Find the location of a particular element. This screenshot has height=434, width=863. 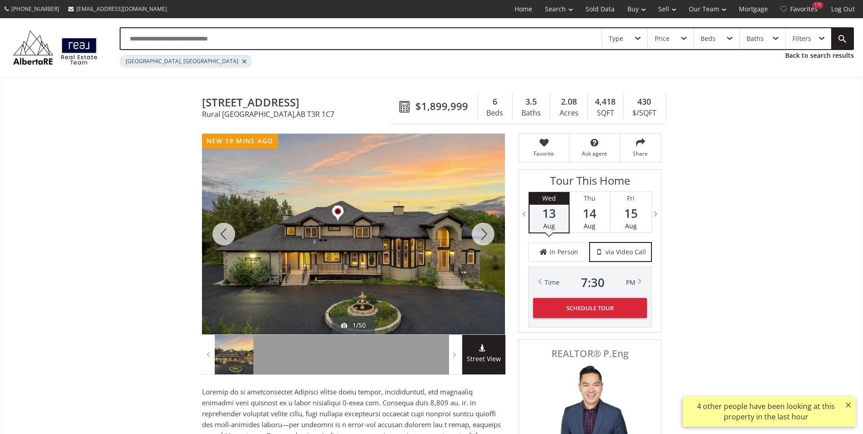

div: $/SQFT is located at coordinates (644, 113).